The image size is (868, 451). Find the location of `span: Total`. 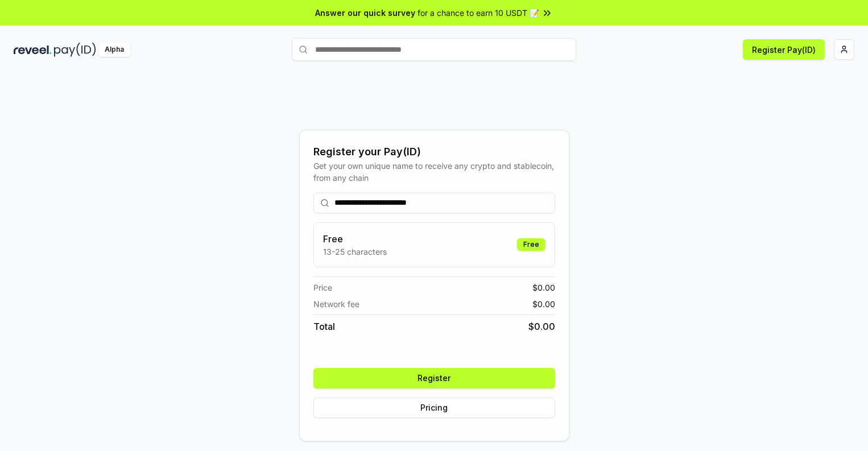

span: Total is located at coordinates (325, 327).